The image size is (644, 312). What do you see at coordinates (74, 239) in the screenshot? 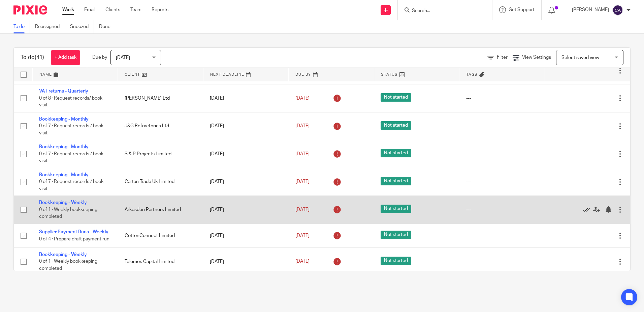
I see `span: 0 of 4 · Prepare draft payment run` at bounding box center [74, 239].